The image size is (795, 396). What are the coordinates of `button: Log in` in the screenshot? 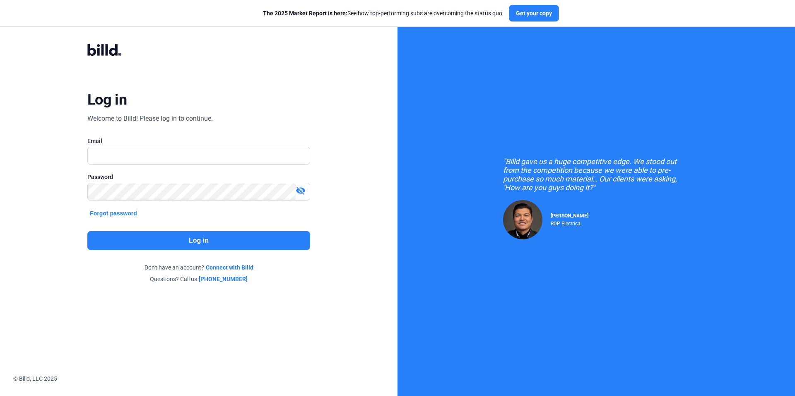 It's located at (199, 241).